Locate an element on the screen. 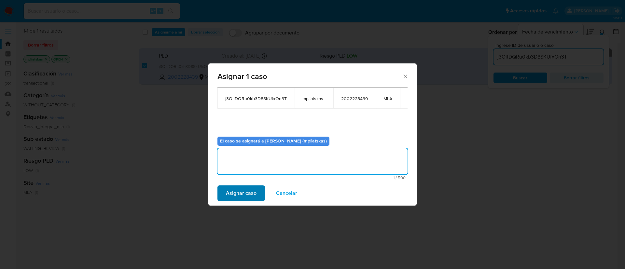 The image size is (625, 269). span: Asignar caso is located at coordinates (241, 193).